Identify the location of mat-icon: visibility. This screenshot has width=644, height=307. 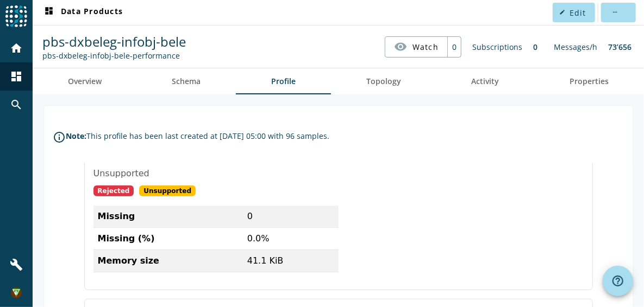
(401, 47).